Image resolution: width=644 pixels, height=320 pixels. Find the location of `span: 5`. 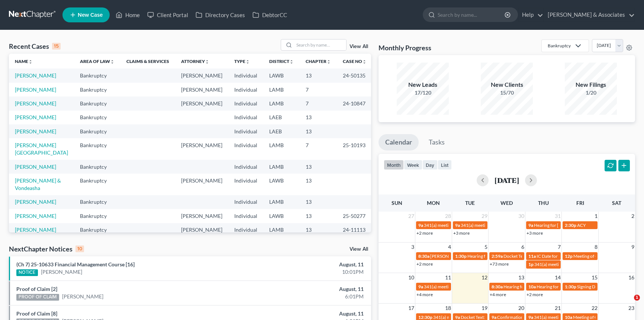

span: 5 is located at coordinates (486, 247).